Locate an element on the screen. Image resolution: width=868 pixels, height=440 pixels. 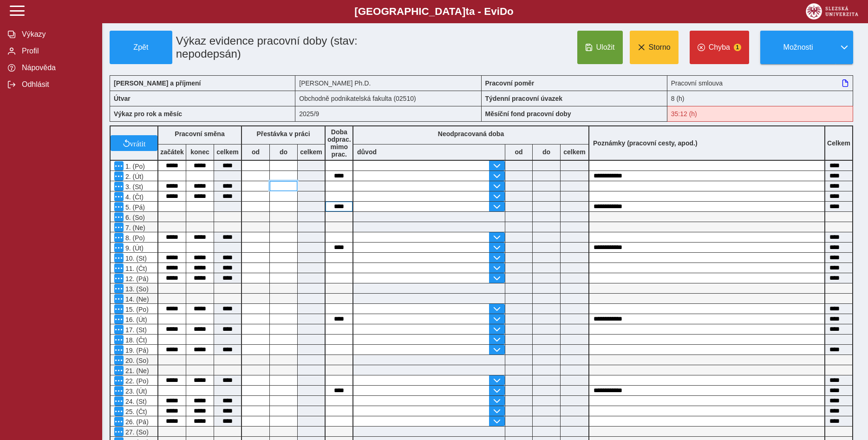
span: Nápověda is located at coordinates (57, 67).